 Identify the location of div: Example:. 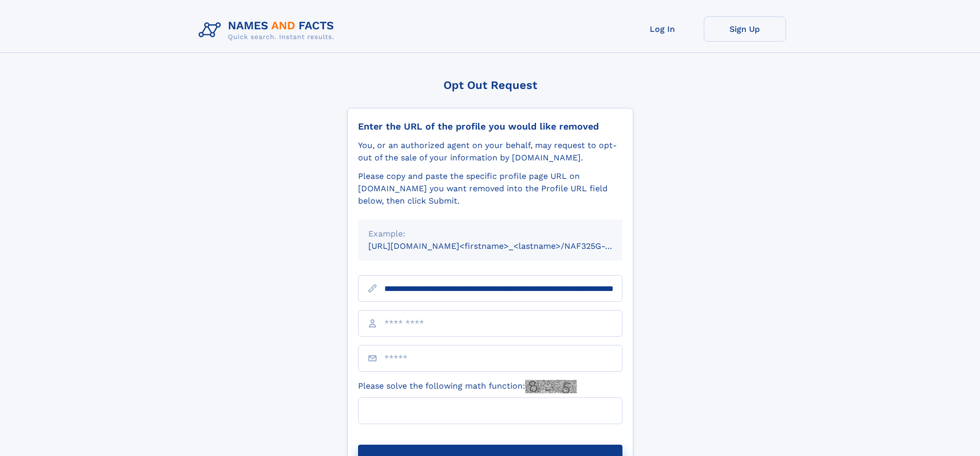
(491, 234).